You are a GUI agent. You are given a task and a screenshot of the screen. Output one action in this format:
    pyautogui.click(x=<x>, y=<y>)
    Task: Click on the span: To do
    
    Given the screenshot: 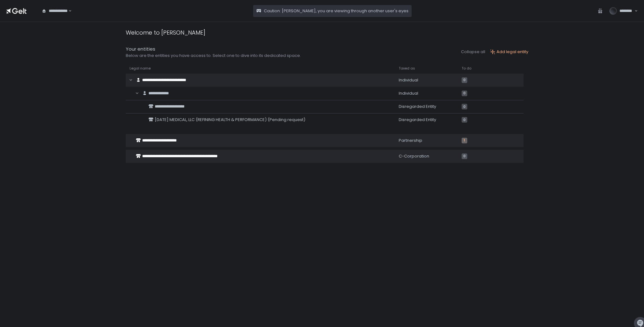 What is the action you would take?
    pyautogui.click(x=467, y=68)
    